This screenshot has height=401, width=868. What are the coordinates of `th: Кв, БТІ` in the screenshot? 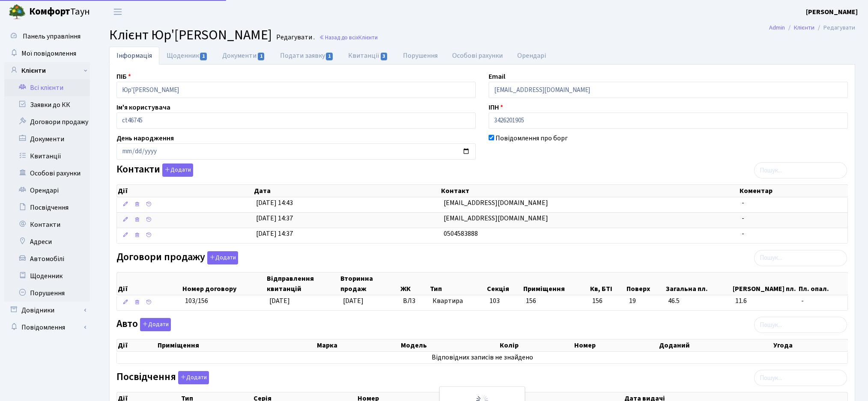 It's located at (607, 284).